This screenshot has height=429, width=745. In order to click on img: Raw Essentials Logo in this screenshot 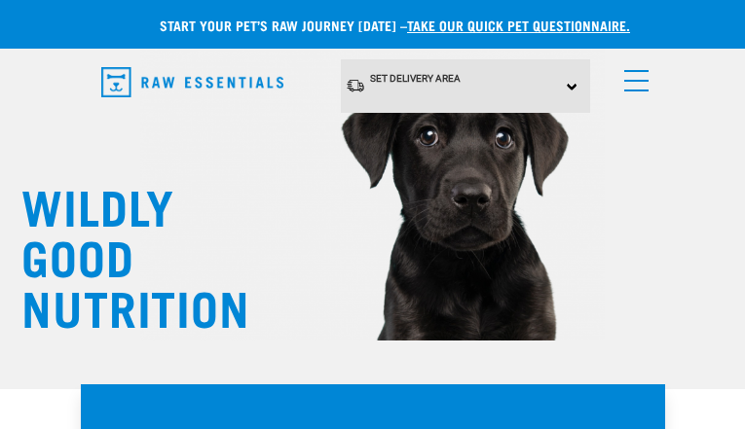, I will do `click(192, 82)`.